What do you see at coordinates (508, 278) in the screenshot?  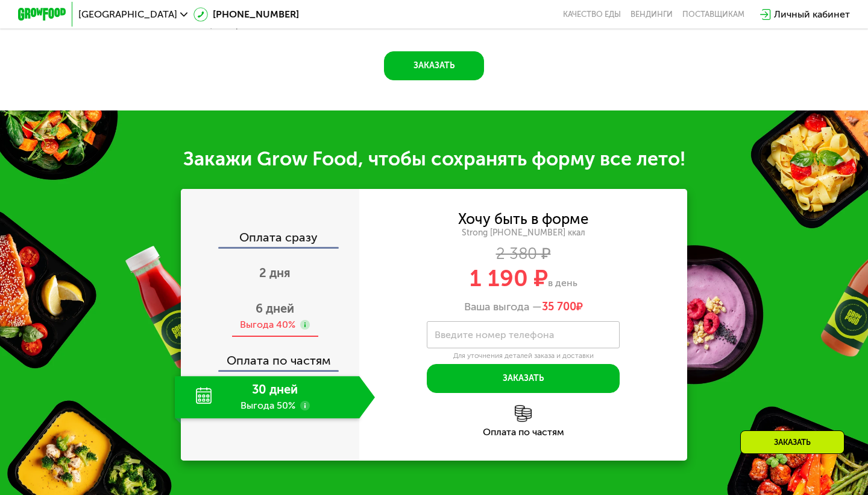 I see `span: 1 190 ₽` at bounding box center [508, 278].